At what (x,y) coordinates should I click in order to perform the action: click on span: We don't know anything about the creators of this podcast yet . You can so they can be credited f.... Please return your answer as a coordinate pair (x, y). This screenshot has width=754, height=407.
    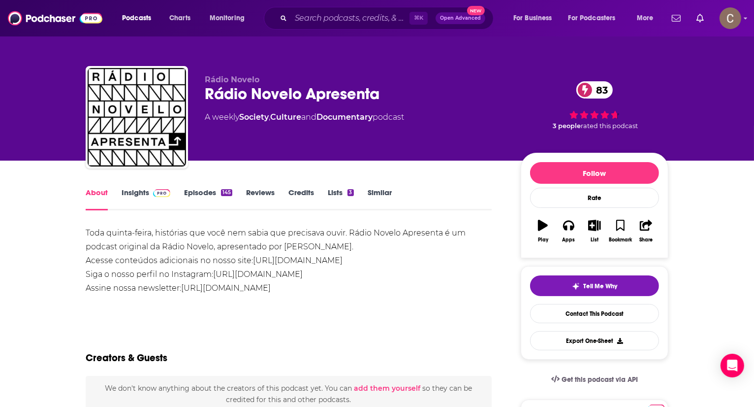
    Looking at the image, I should click on (288, 393).